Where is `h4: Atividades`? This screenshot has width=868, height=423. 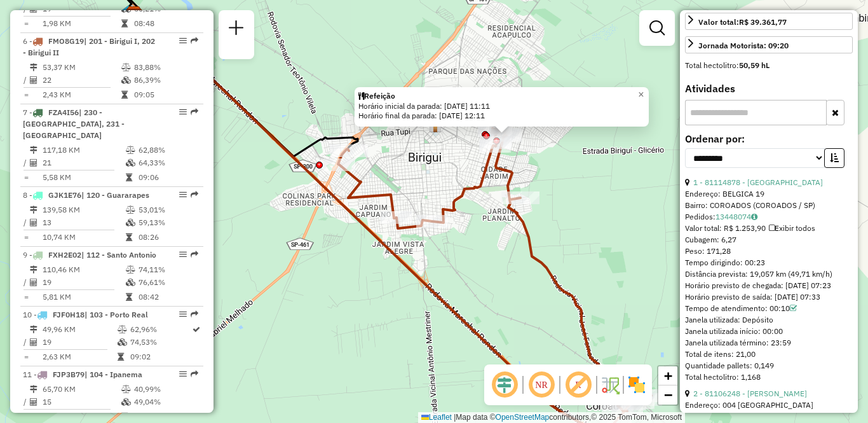 h4: Atividades is located at coordinates (769, 88).